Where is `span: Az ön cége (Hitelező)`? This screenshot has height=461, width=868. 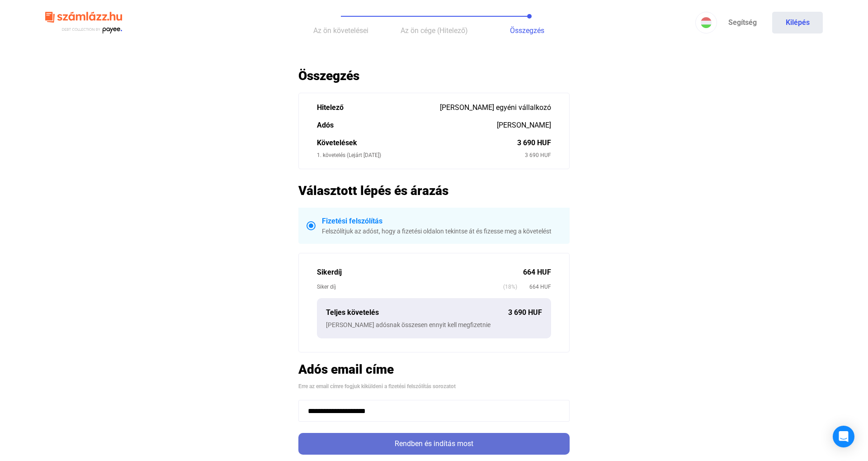 span: Az ön cége (Hitelező) is located at coordinates (434, 31).